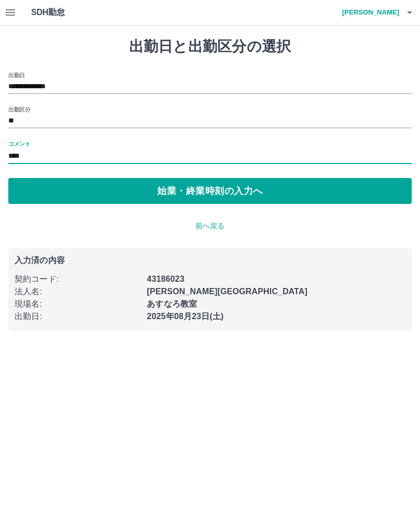 The image size is (420, 507). Describe the element at coordinates (171, 304) in the screenshot. I see `b: あすなろ教室` at that location.